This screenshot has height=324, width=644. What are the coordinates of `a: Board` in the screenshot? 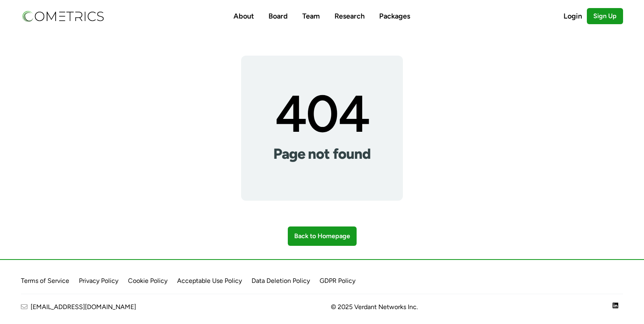 It's located at (278, 16).